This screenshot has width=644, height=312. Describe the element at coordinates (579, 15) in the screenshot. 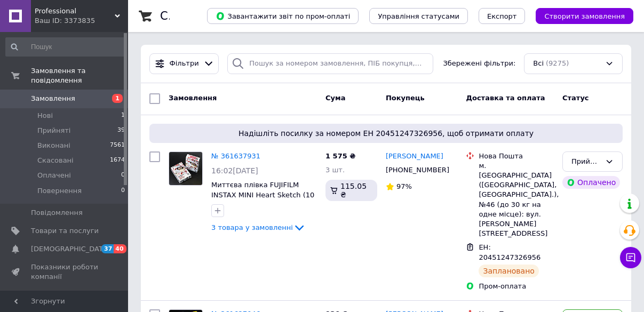

I see `a: Створити замовлення` at that location.